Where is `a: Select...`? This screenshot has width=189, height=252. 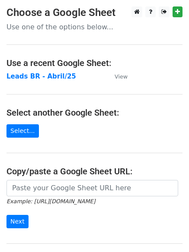
a: Select... is located at coordinates (22, 131).